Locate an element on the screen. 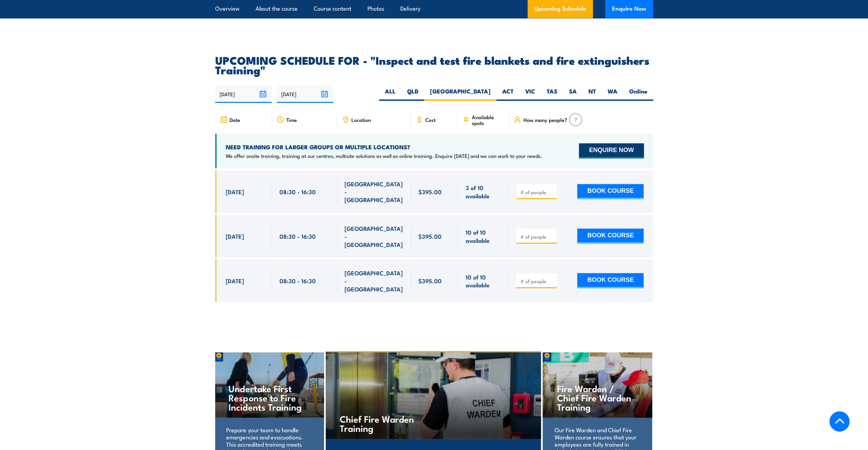  span: How many people? is located at coordinates (545, 120).